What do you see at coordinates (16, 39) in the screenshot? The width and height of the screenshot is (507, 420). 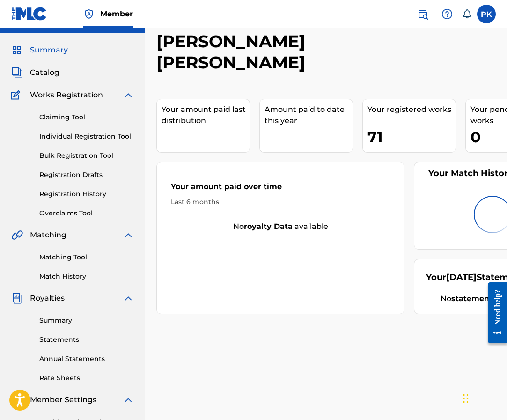 I see `div: Open Resource Center` at bounding box center [16, 39].